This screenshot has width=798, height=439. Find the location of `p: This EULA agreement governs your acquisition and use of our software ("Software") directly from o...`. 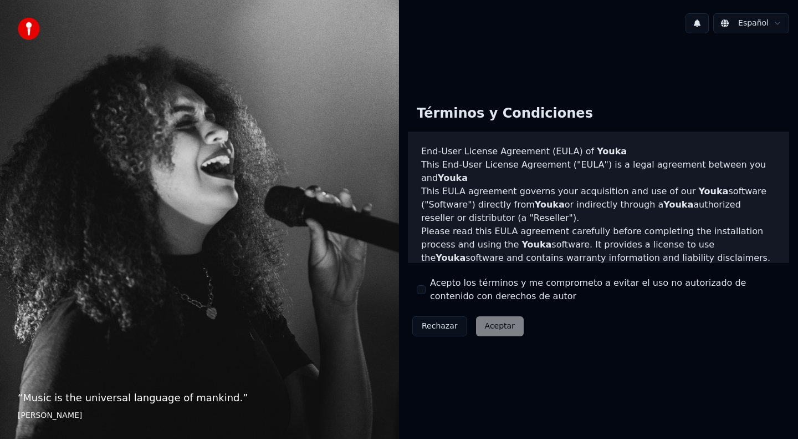

p: This EULA agreement governs your acquisition and use of our software ("Software") directly from o... is located at coordinates (599, 205).